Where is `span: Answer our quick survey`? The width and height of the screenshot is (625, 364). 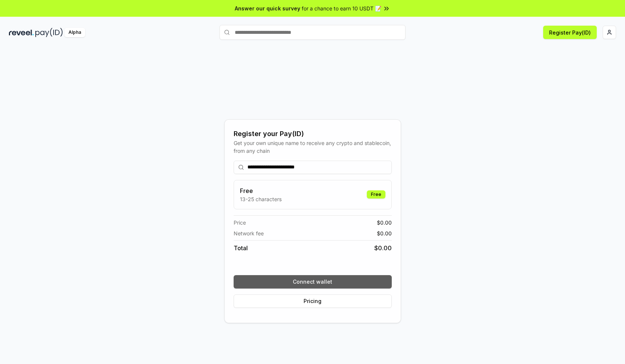 span: Answer our quick survey is located at coordinates (268, 8).